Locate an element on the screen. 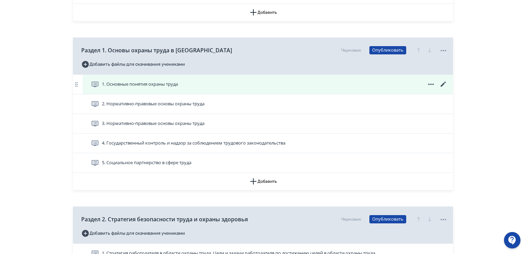  div: 3. Нормативно-правовые основы охраны труда is located at coordinates (263, 124).